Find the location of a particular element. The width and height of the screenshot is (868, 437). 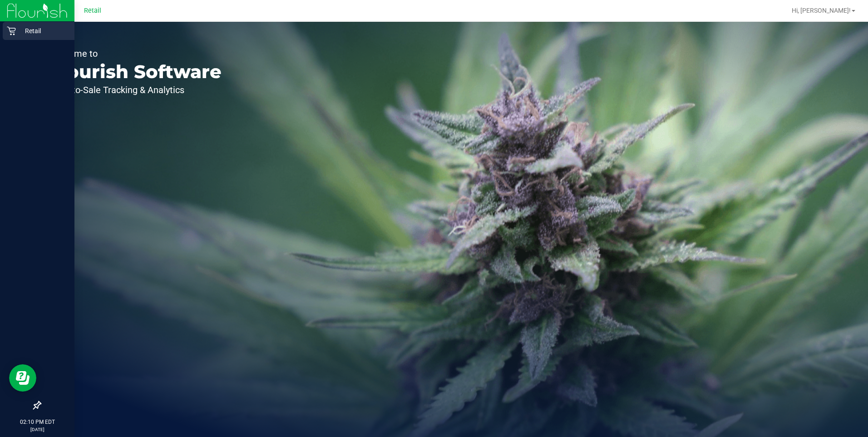

p: Flourish Software is located at coordinates (136, 71).